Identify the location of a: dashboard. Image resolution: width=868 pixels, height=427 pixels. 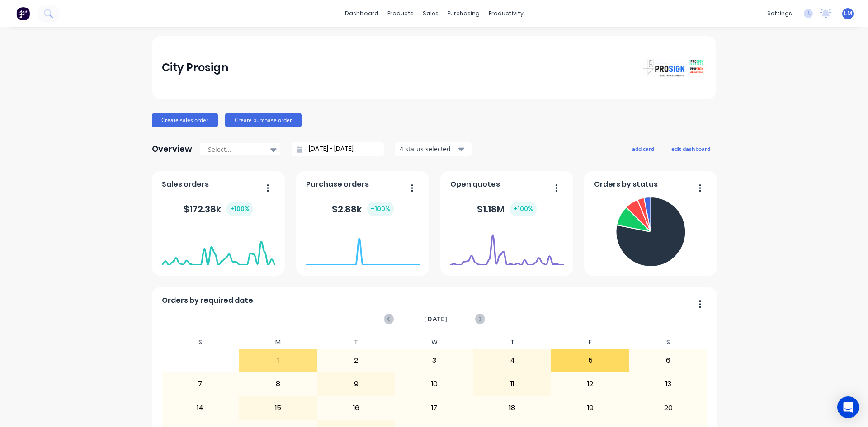
(361, 14).